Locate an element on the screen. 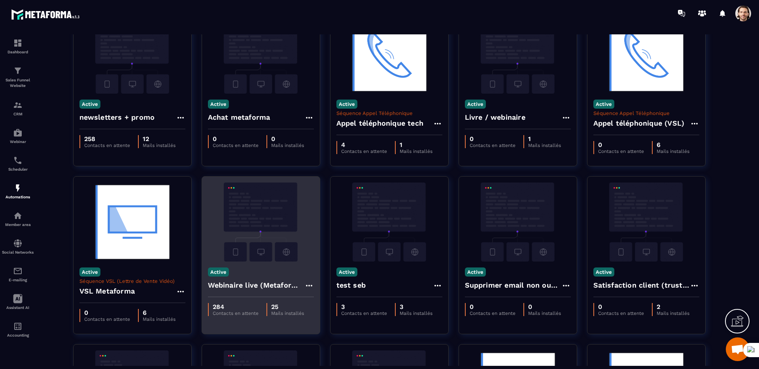 The height and width of the screenshot is (369, 759). p: 4 is located at coordinates (364, 145).